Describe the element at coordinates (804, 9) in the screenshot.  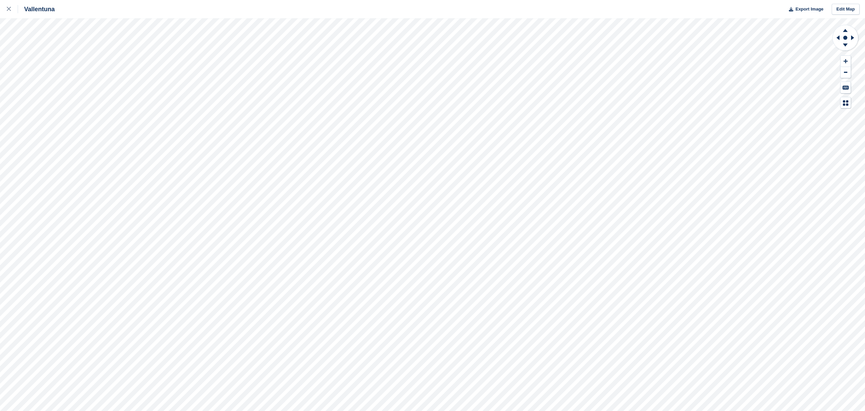
I see `button: Export Image` at that location.